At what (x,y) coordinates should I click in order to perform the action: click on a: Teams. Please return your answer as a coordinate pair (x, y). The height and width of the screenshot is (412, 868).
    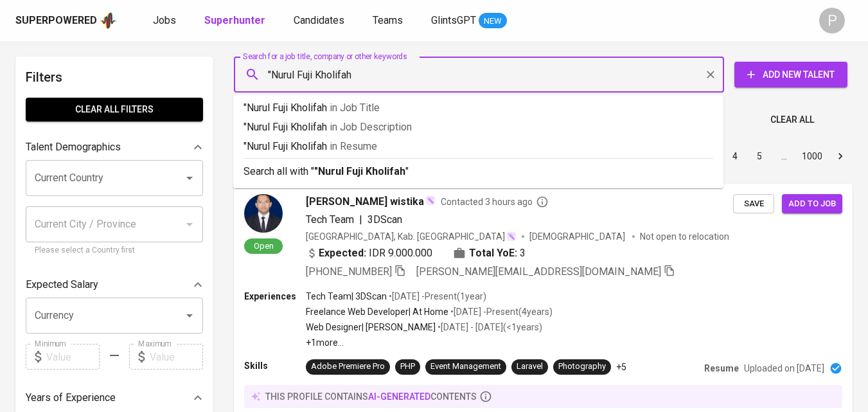
    Looking at the image, I should click on (389, 20).